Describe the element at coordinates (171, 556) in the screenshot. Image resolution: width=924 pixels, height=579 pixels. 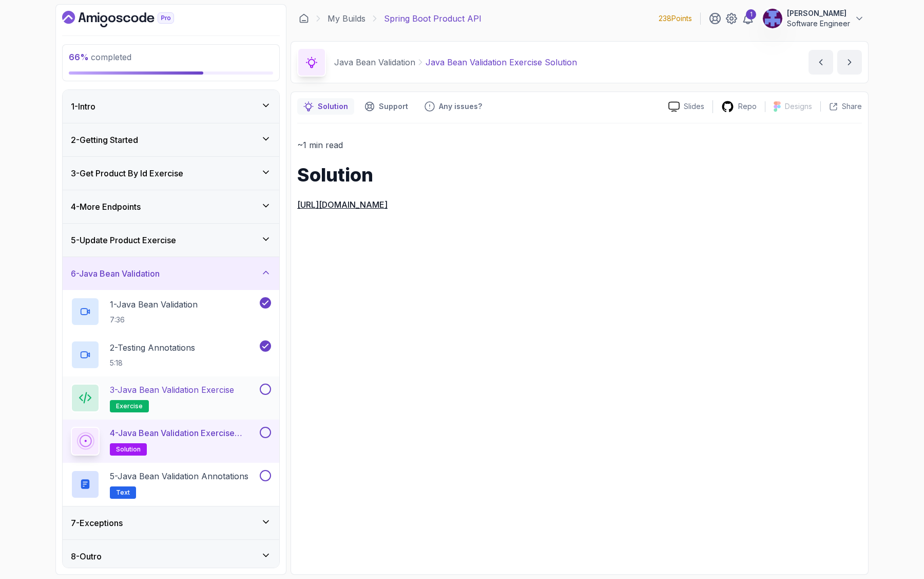
I see `button: 8-Outro` at that location.